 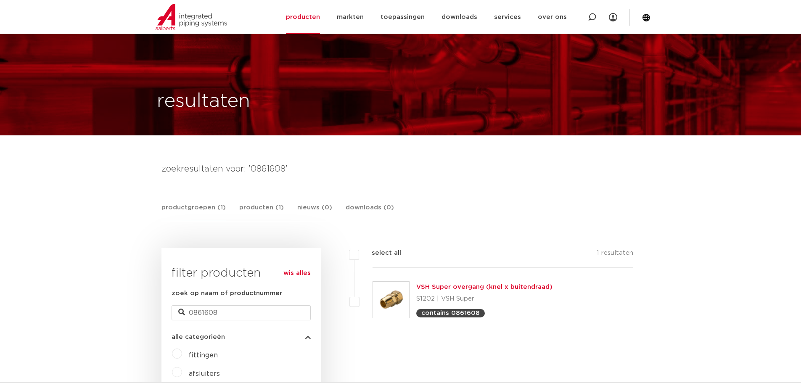 What do you see at coordinates (485, 287) in the screenshot?
I see `a: VSH Super overgang (knel x buitendraad)` at bounding box center [485, 287].